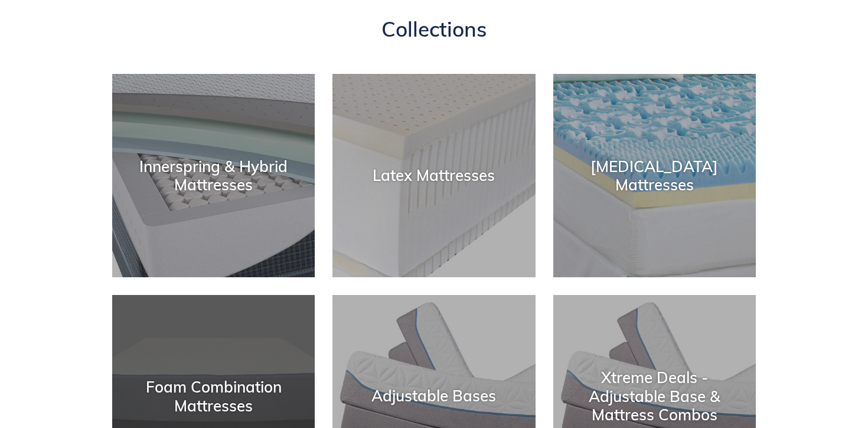 This screenshot has width=868, height=428. Describe the element at coordinates (434, 29) in the screenshot. I see `h1: Collections` at that location.